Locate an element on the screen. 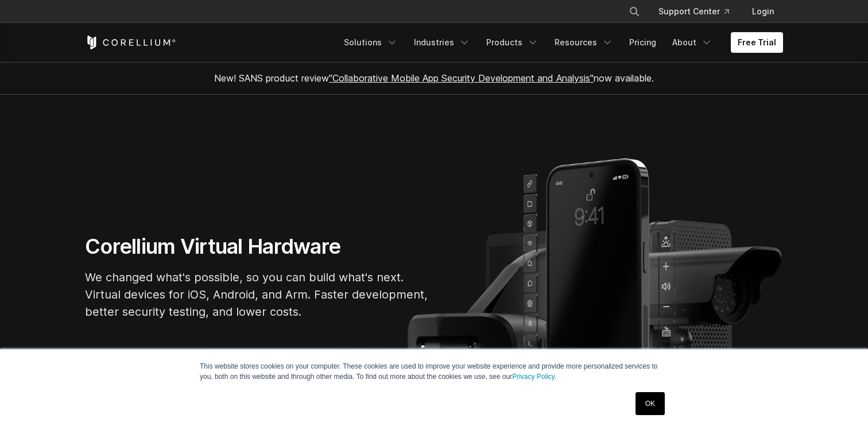 This screenshot has width=868, height=430. p: This website stores cookies on your computer. These cookies are used to improve your website expe... is located at coordinates (434, 371).